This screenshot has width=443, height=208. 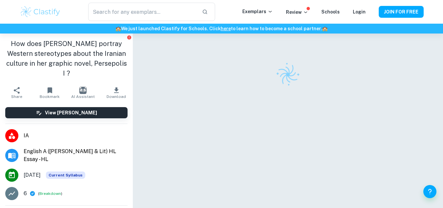 What do you see at coordinates (430, 191) in the screenshot?
I see `button: Help and Feedback` at bounding box center [430, 191].